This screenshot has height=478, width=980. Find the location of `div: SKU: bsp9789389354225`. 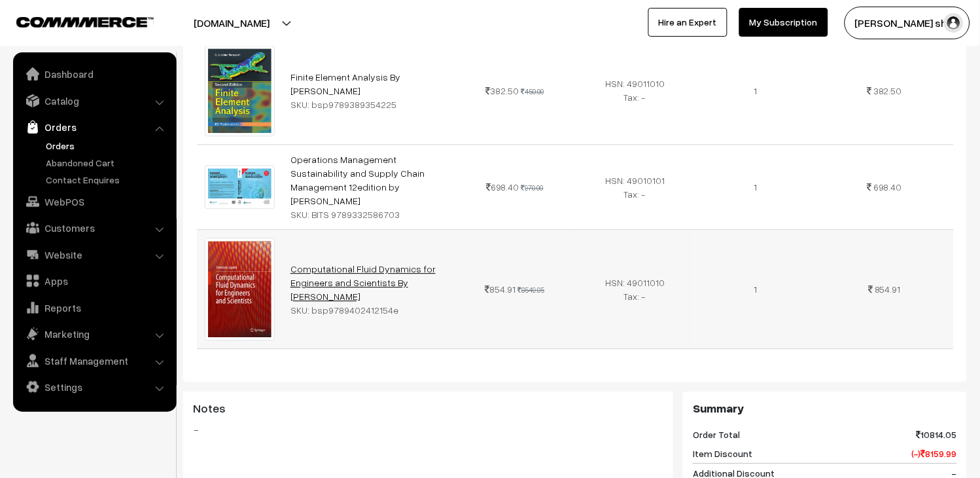

div: SKU: bsp9789389354225 is located at coordinates (368, 104).